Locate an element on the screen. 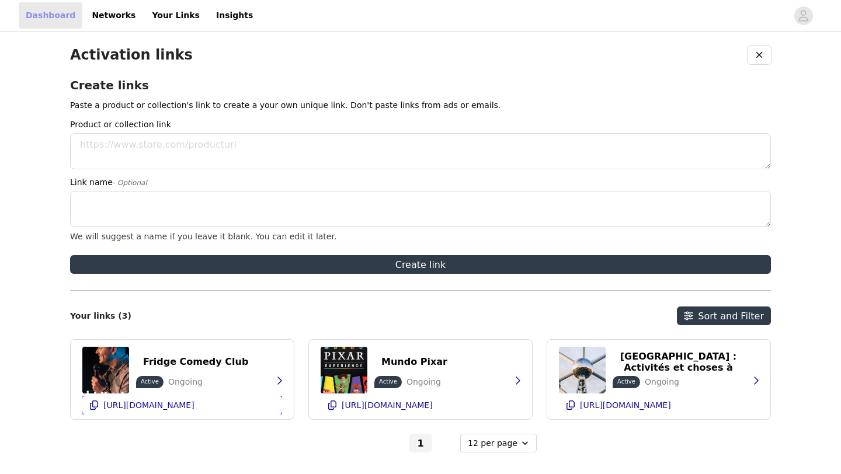 The height and width of the screenshot is (474, 841). p: Paste a product or collection's link to create a your own unique link. Don't paste links from ads... is located at coordinates (420, 105).